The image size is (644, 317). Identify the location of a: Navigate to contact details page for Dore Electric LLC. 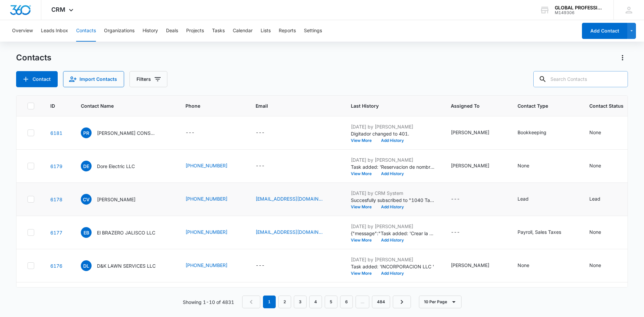
(56, 166).